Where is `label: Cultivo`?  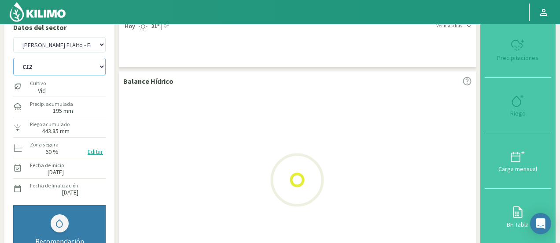 label: Cultivo is located at coordinates (38, 83).